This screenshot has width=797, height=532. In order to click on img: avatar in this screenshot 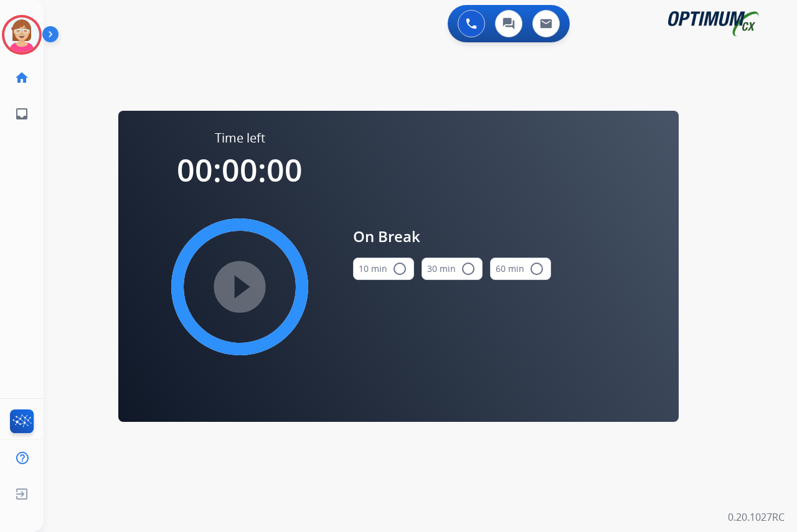, I will do `click(22, 35)`.